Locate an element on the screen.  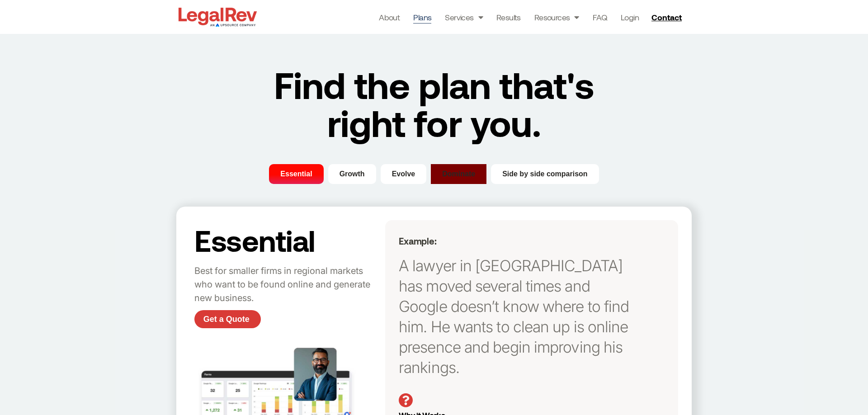
a: Resources is located at coordinates (557, 17).